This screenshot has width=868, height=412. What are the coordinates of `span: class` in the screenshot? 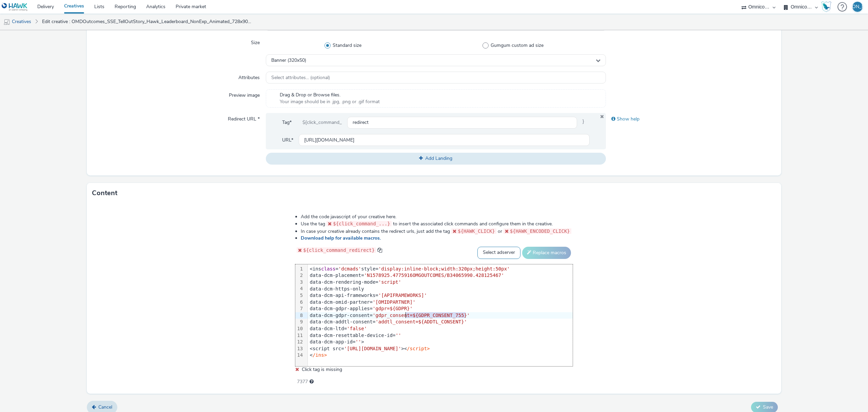 It's located at (328, 269).